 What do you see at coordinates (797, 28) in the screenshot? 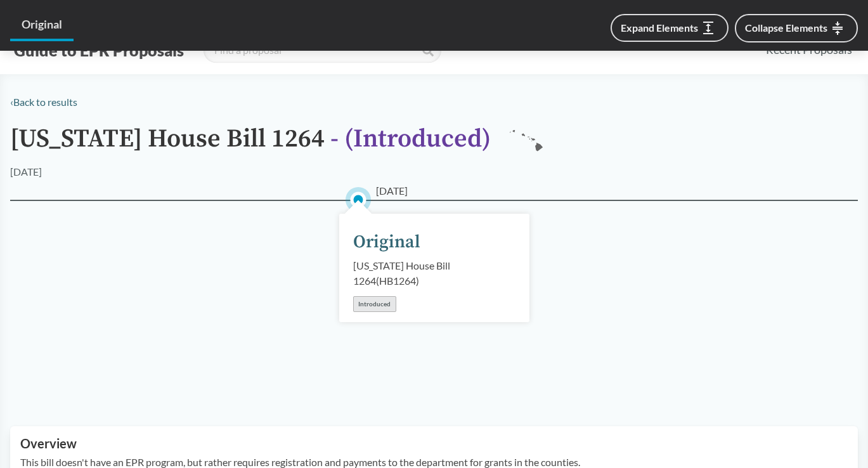
I see `button: Collapse Elements` at bounding box center [797, 28].